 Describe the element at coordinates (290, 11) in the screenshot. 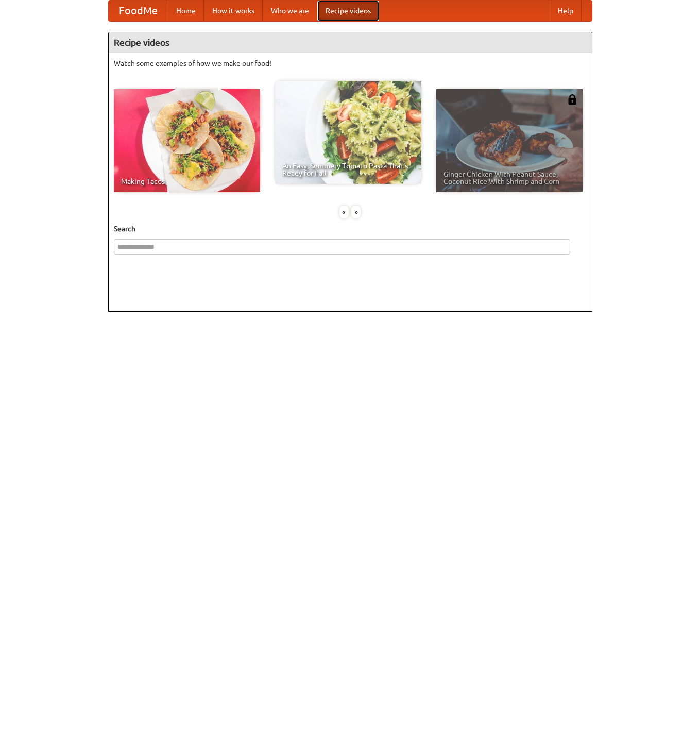

I see `a: Who we are` at that location.